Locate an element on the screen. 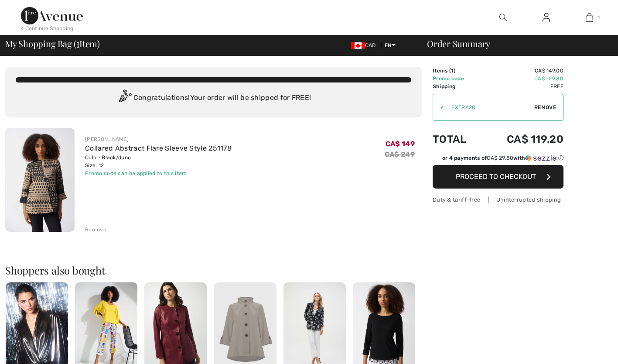 The width and height of the screenshot is (618, 364). div: Remove is located at coordinates (96, 229).